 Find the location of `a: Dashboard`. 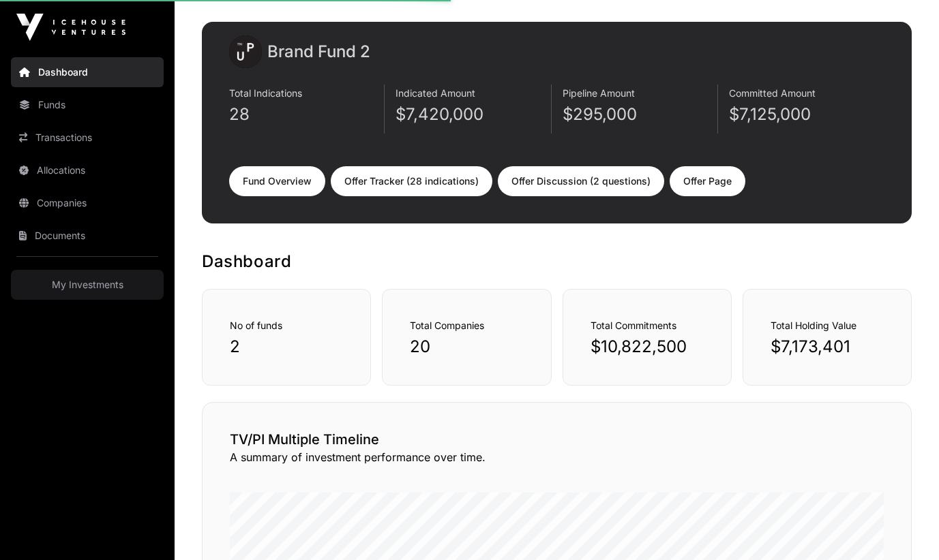

a: Dashboard is located at coordinates (87, 72).